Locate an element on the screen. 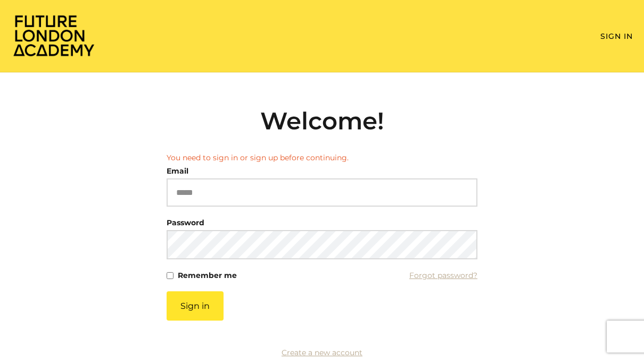  h2: Welcome! is located at coordinates (322, 121).